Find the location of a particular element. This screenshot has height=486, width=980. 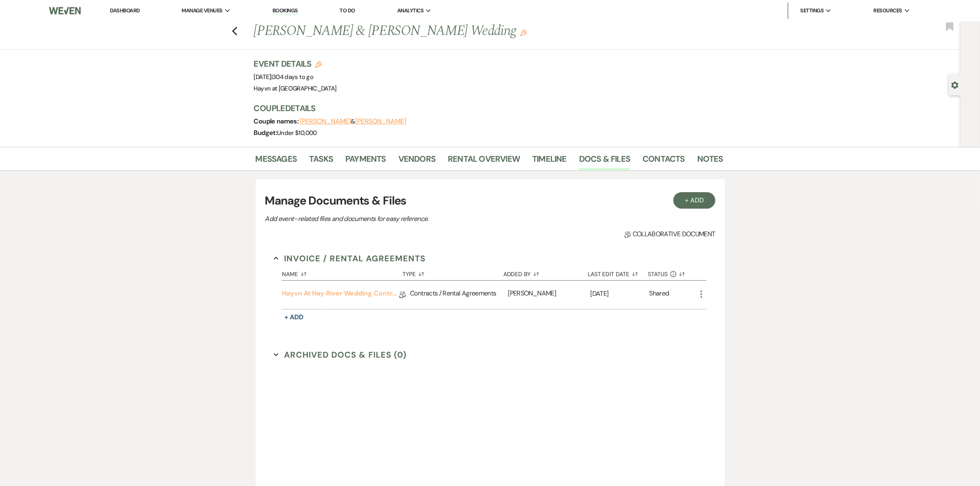

img: Weven Logo is located at coordinates (65, 11).